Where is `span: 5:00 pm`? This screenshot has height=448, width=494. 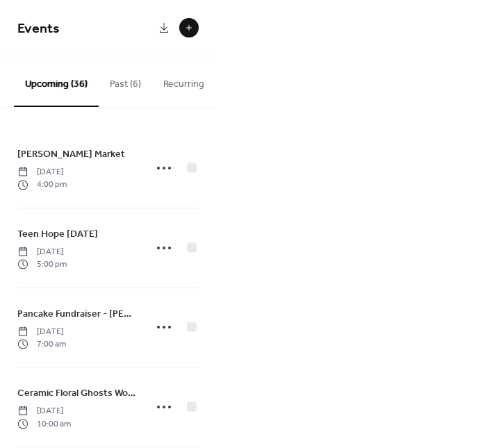 span: 5:00 pm is located at coordinates (41, 265).